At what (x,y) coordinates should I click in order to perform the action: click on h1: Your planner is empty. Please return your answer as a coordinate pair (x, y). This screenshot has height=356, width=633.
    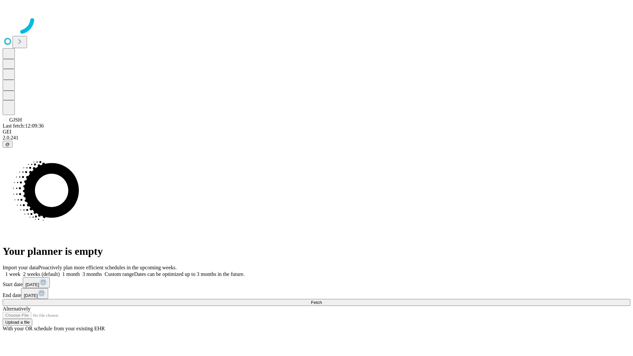
    Looking at the image, I should click on (316, 251).